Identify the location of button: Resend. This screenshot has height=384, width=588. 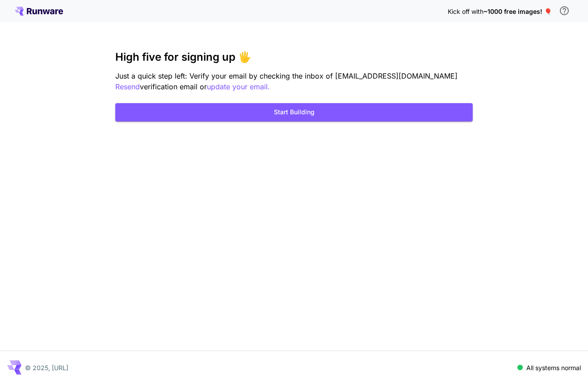
(127, 87).